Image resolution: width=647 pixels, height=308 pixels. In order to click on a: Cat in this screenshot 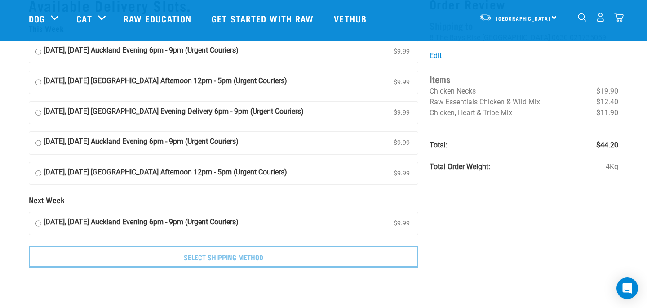, I will do `click(84, 18)`.